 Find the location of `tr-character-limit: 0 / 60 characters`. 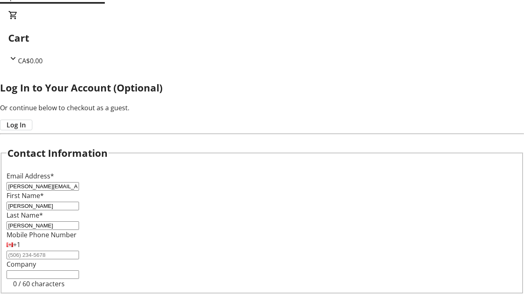

tr-character-limit: 0 / 60 characters is located at coordinates (39, 284).